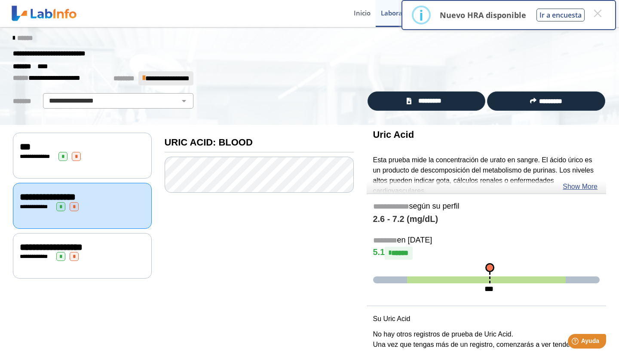  I want to click on b: URIC ACID: BLOOD, so click(209, 142).